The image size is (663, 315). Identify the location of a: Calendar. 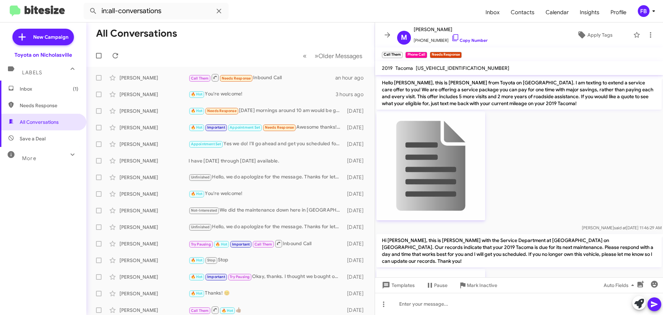
(557, 12).